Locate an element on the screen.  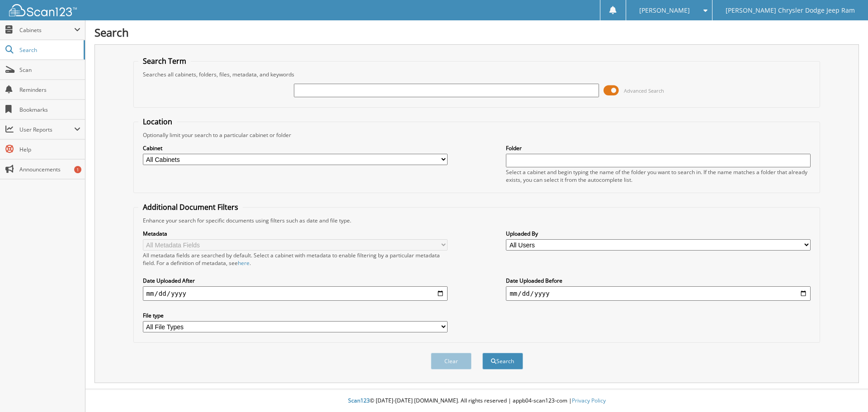
label: Metadata is located at coordinates (295, 233).